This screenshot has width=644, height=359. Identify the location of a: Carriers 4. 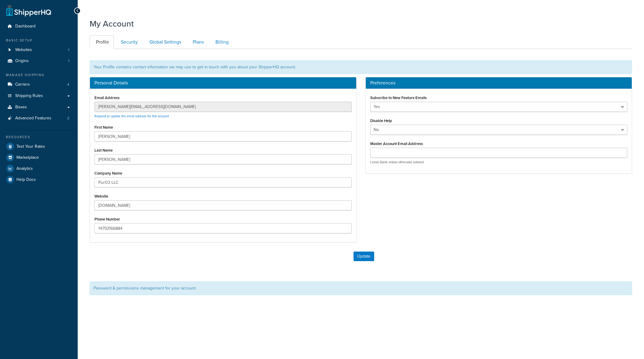
(39, 85).